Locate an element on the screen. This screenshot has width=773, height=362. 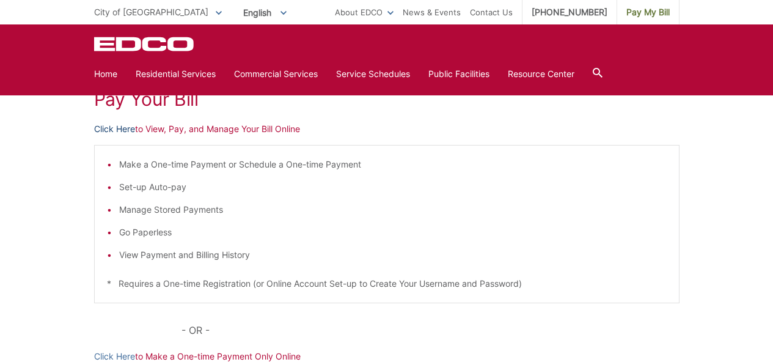
a: Service Schedules is located at coordinates (373, 74).